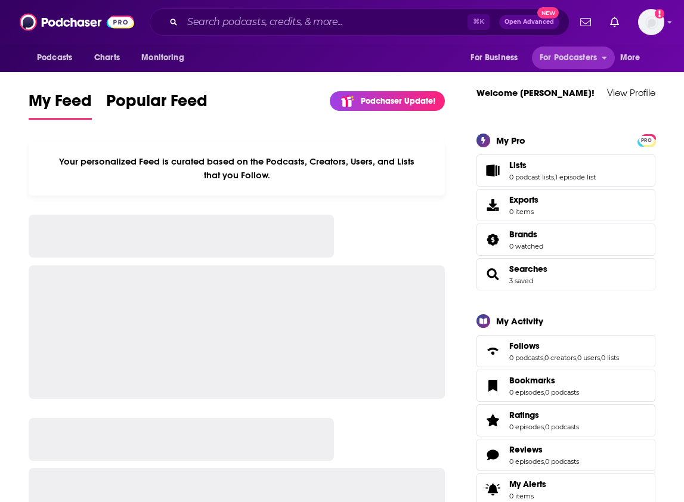 This screenshot has width=684, height=502. I want to click on a: PRO, so click(646, 139).